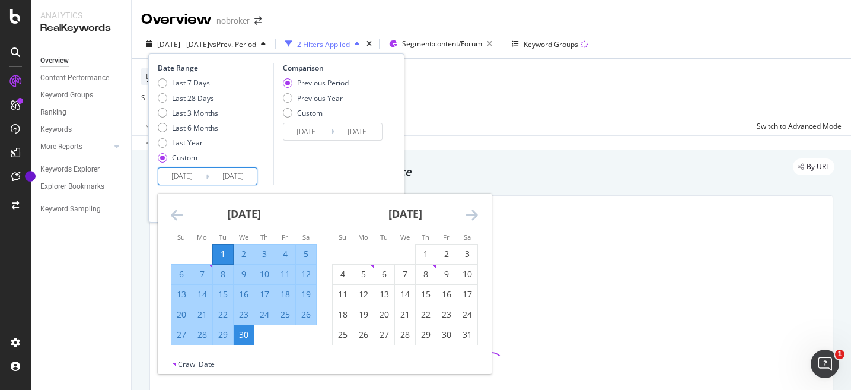 Image resolution: width=851 pixels, height=390 pixels. What do you see at coordinates (384, 334) in the screenshot?
I see `div: 27` at bounding box center [384, 334].